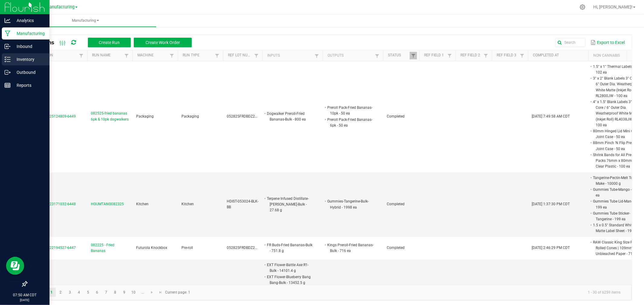 This screenshot has width=644, height=305. I want to click on a: Ref Lot NumberSortable, so click(240, 55).